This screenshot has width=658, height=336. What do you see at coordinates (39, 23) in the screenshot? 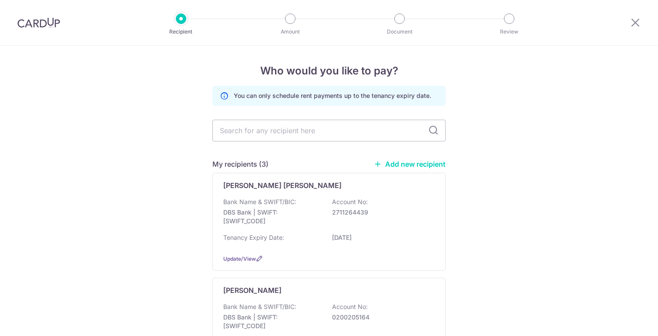
I see `img: CardUp` at bounding box center [39, 23].